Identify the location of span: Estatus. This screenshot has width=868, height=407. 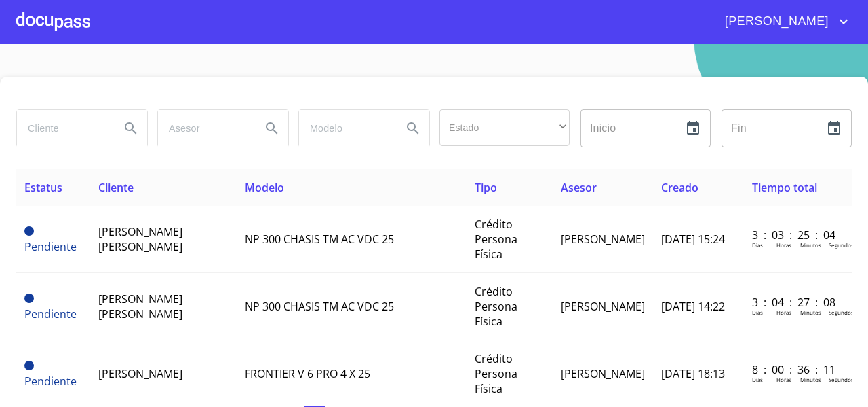
(43, 188).